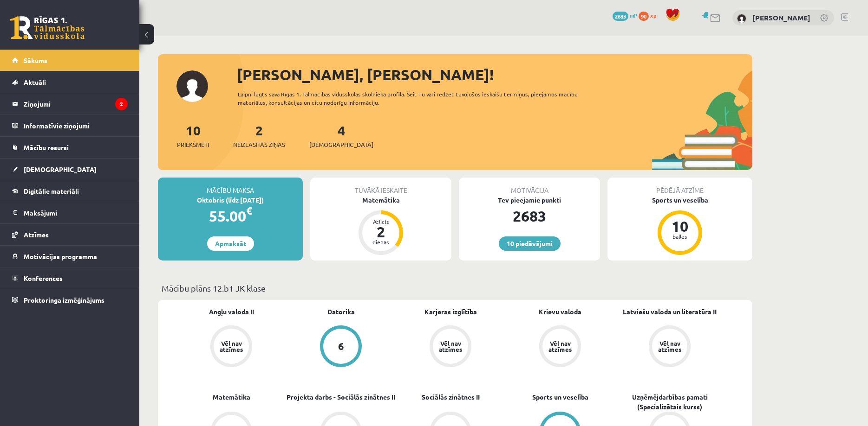 This screenshot has width=868, height=426. What do you see at coordinates (70, 213) in the screenshot?
I see `a: Maksājumi` at bounding box center [70, 213].